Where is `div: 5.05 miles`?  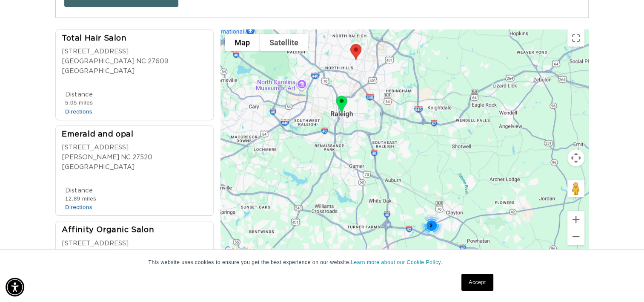 div: 5.05 miles is located at coordinates (79, 103).